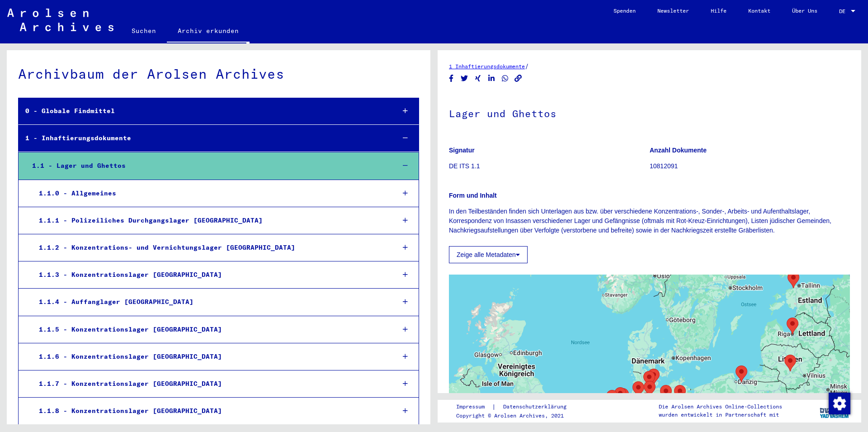 This screenshot has height=432, width=868. What do you see at coordinates (666, 393) in the screenshot?
I see `div: Concentration Camps Wittmoor, Fuhlsbüttel and Neuengamme` at bounding box center [666, 393].